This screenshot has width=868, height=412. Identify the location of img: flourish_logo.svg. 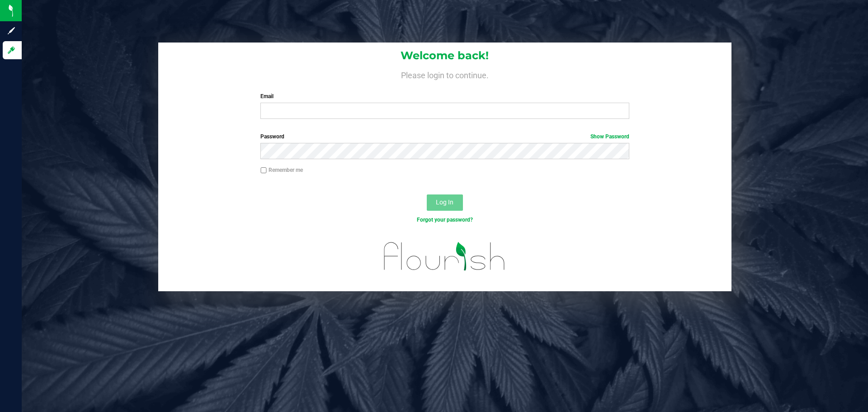
(444, 256).